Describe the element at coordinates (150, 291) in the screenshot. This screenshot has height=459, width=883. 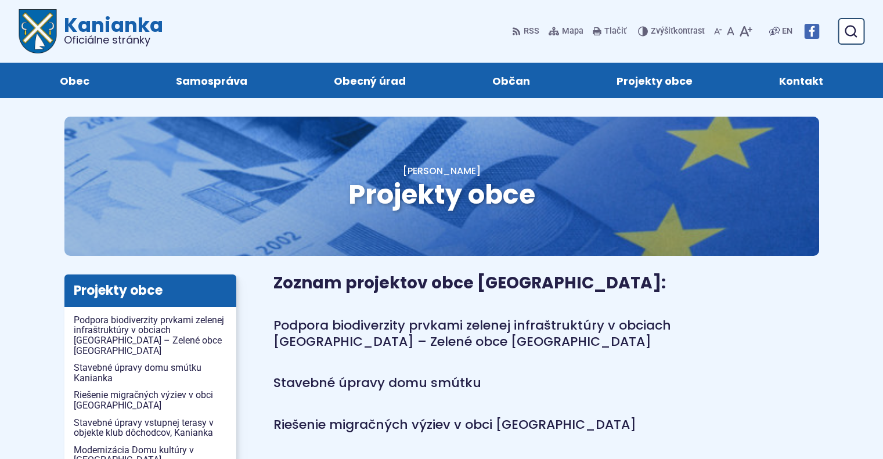
I see `h3: Projekty obce` at that location.